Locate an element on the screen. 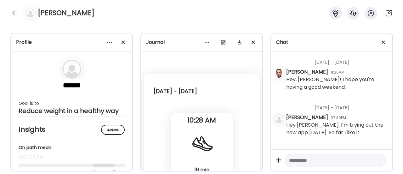 Image resolution: width=403 pixels, height=174 pixels. span: 10:28 AM is located at coordinates (202, 120).